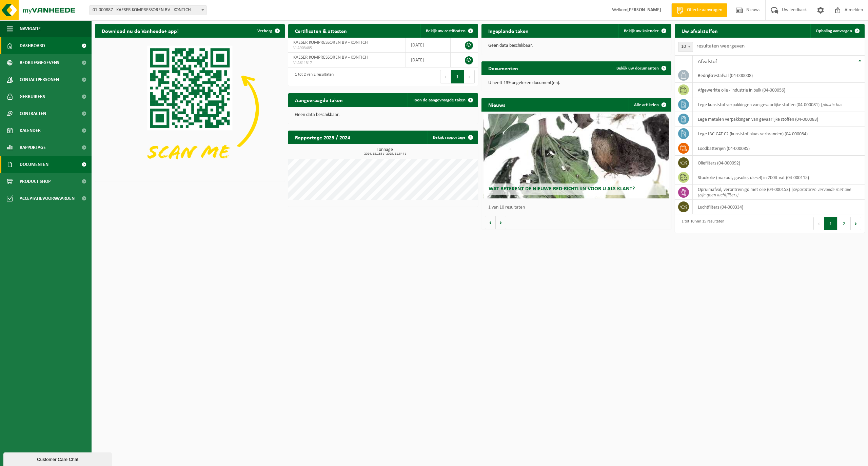  I want to click on td: loodbatterijen (04-000085), so click(778, 149).